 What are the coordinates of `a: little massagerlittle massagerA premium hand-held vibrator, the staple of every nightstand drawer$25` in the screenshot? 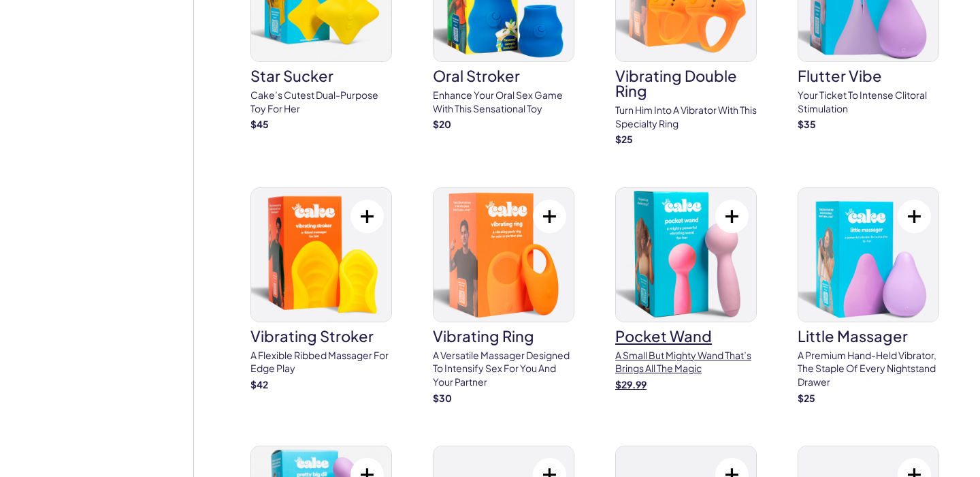 It's located at (868, 295).